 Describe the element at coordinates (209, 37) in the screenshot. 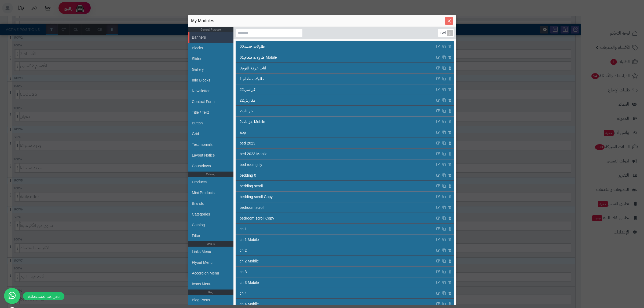

I see `a: Banners` at that location.